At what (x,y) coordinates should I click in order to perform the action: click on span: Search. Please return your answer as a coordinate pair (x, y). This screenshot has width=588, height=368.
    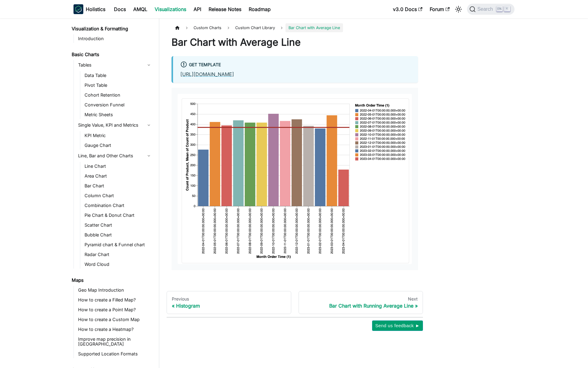
    Looking at the image, I should click on (486, 9).